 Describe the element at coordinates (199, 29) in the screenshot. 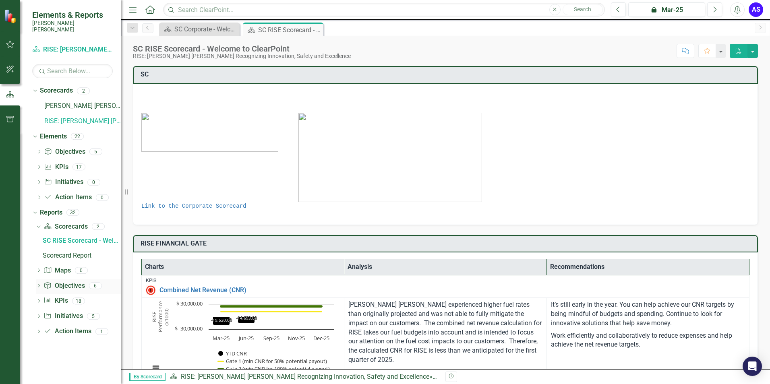

I see `a: SC Corporate - Welcome to ClearPoint` at that location.